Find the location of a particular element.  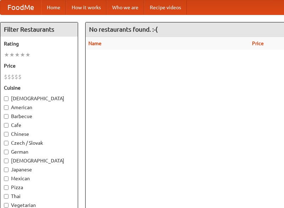

label: Czech / Slovak is located at coordinates (39, 143).